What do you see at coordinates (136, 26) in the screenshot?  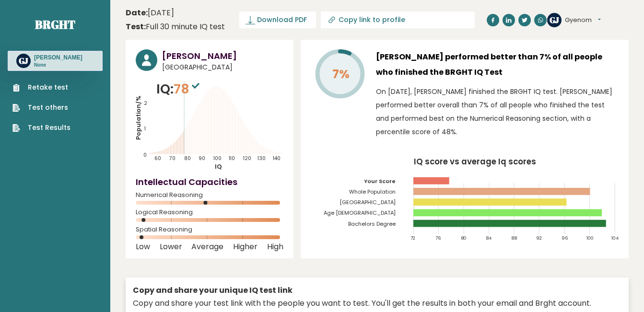 I see `b: Test:` at bounding box center [136, 26].